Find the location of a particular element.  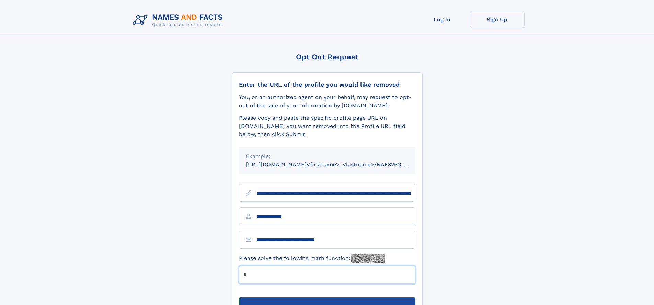

div: Enter the URL of the profile you would like removed is located at coordinates (327, 84).